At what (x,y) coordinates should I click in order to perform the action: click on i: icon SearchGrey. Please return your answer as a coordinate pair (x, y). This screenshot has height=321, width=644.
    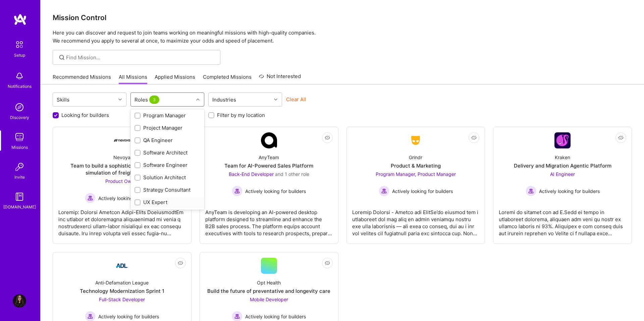
    Looking at the image, I should click on (62, 58).